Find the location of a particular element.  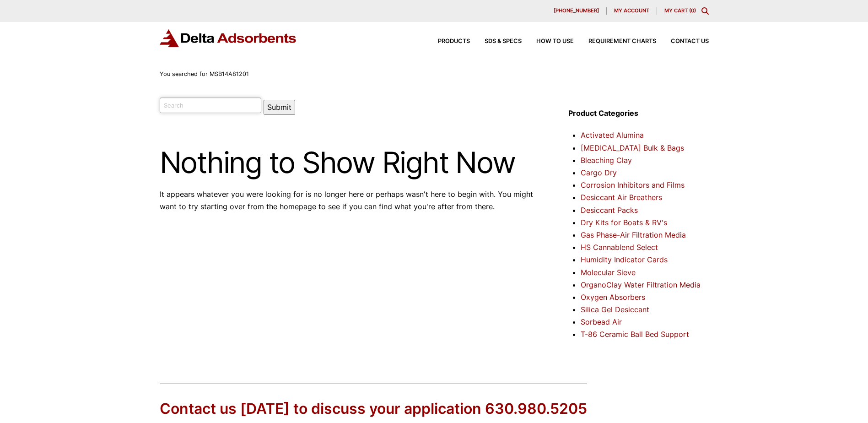

a: Silica Gel Desiccant is located at coordinates (615, 310).